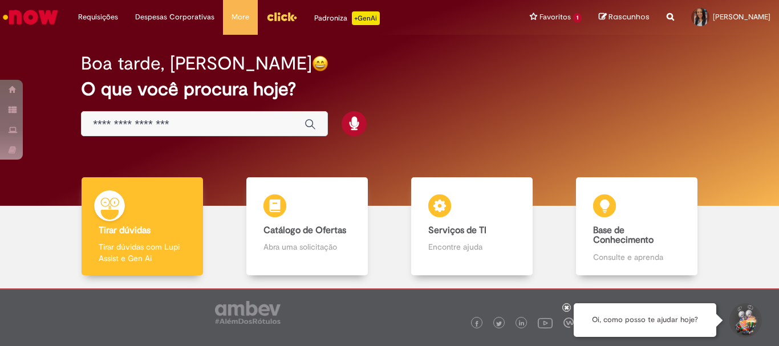 The height and width of the screenshot is (346, 779). What do you see at coordinates (142, 226) in the screenshot?
I see `a: Tirar dúvidas Tirar dúvidas com Lupi Assist e Gen Ai` at bounding box center [142, 226].